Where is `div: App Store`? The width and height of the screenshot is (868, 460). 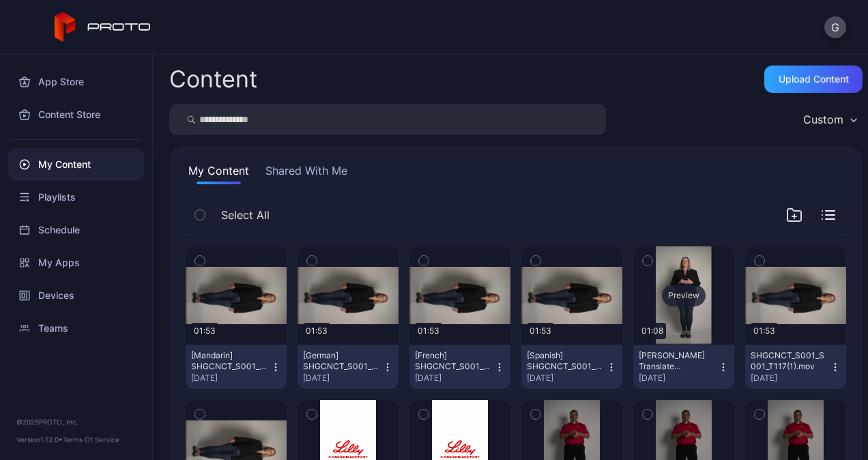 div: App Store is located at coordinates (76, 82).